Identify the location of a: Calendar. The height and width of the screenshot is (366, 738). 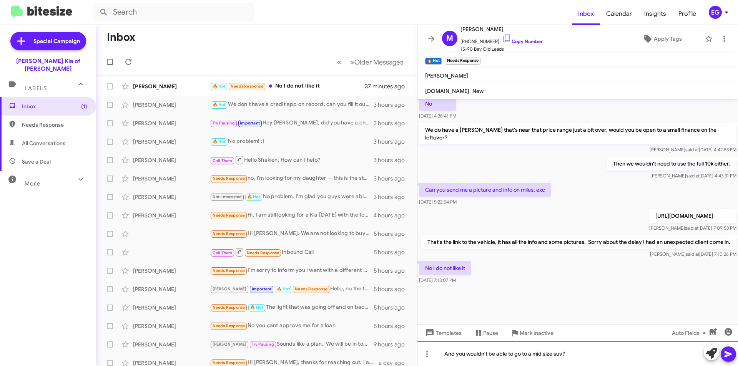
(619, 14).